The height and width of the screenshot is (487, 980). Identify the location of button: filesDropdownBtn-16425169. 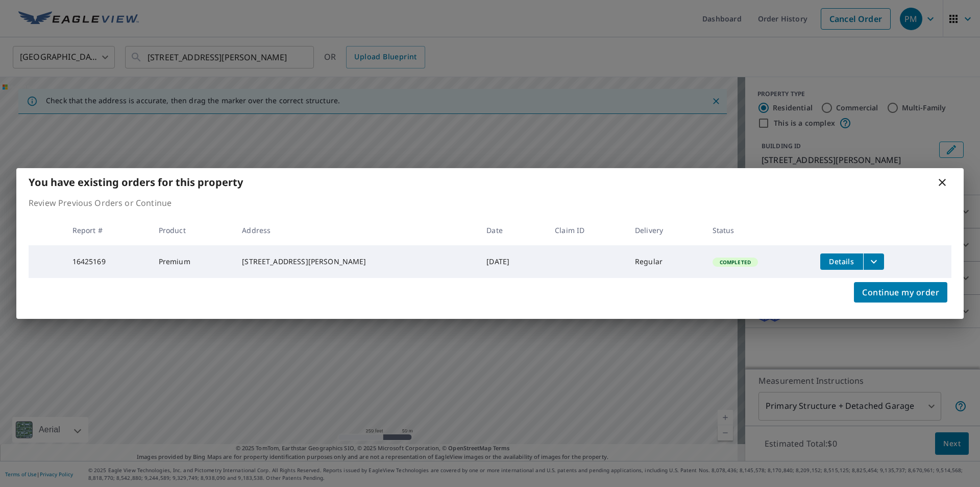
(874, 262).